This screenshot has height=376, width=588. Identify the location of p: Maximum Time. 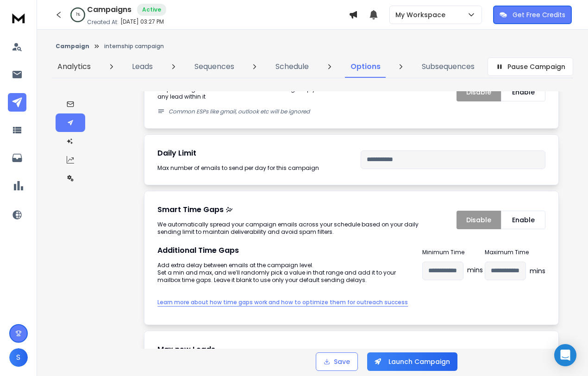
(515, 252).